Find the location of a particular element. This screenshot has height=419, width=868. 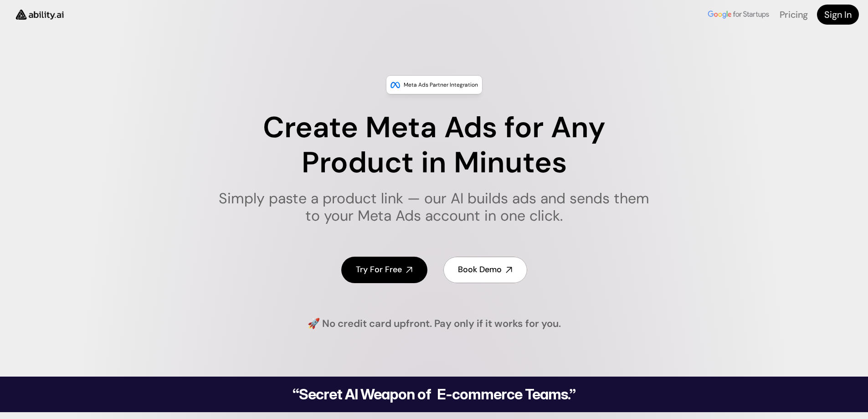

h2: “Secret AI Weapon of E-commerce Teams.” is located at coordinates (434, 394).